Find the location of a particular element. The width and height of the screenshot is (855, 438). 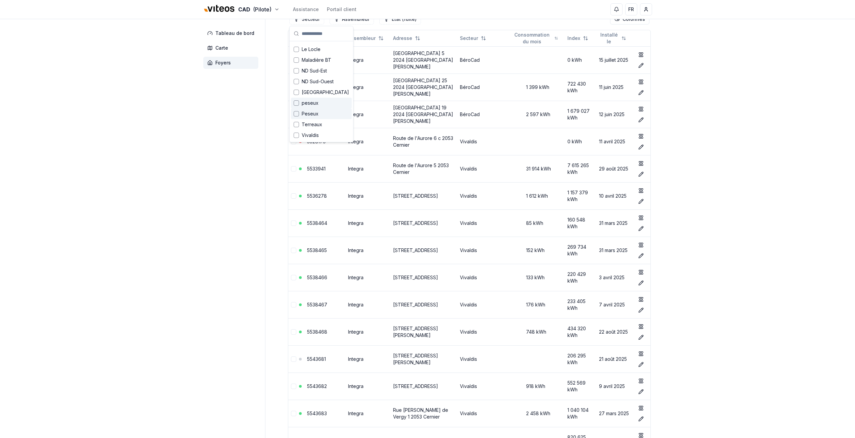

a: 5543681 is located at coordinates (316, 359).